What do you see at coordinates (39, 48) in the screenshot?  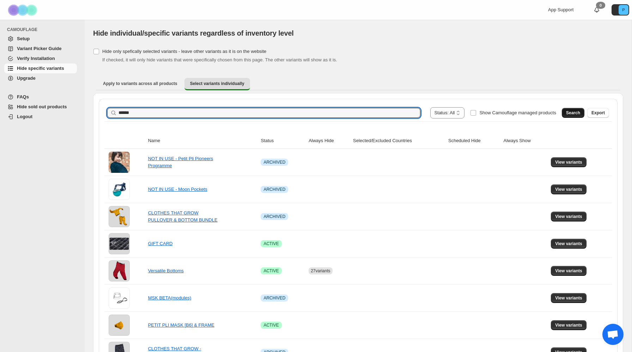 I see `span: Variant Picker Guide` at bounding box center [39, 48].